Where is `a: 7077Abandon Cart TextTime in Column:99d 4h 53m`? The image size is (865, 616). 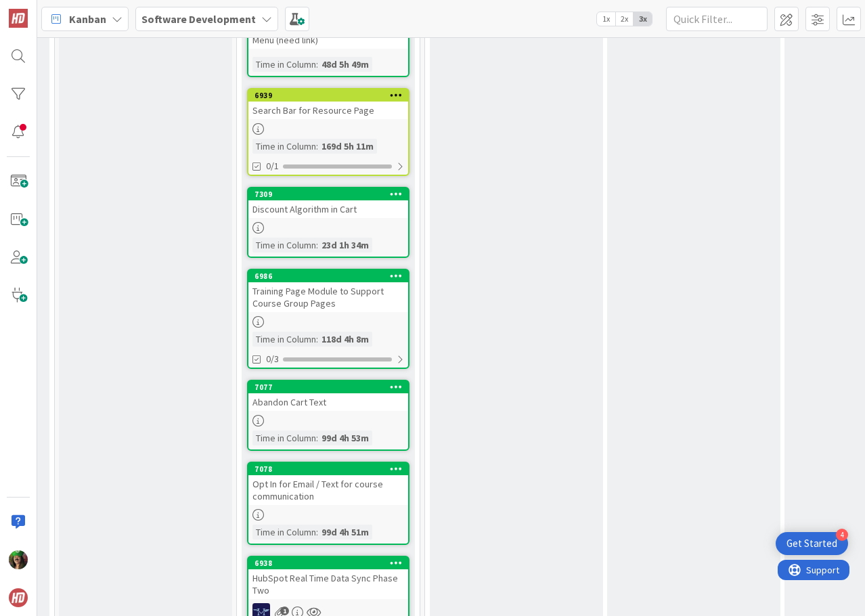
a: 7077Abandon Cart TextTime in Column:99d 4h 53m is located at coordinates (329, 415).